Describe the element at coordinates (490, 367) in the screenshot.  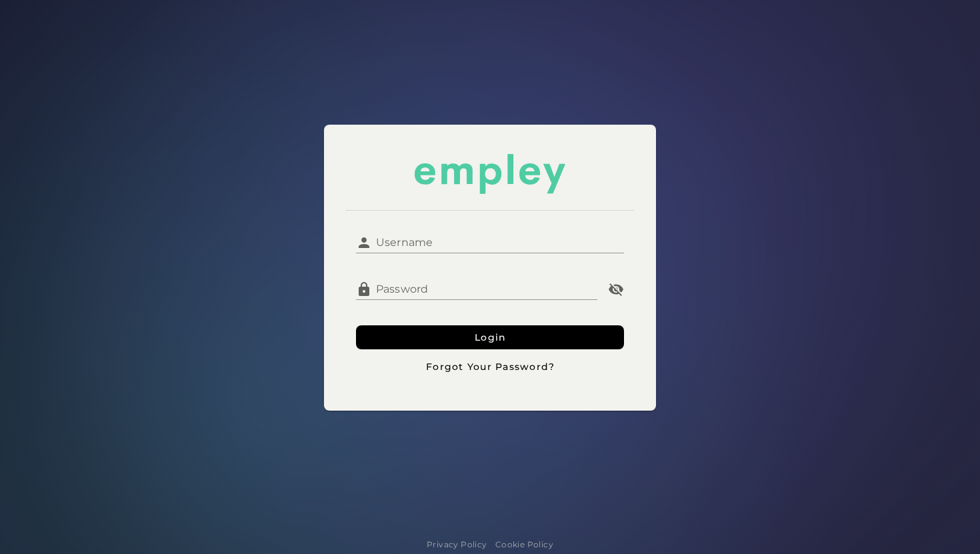
I see `button: Forgot Your Password?` at that location.